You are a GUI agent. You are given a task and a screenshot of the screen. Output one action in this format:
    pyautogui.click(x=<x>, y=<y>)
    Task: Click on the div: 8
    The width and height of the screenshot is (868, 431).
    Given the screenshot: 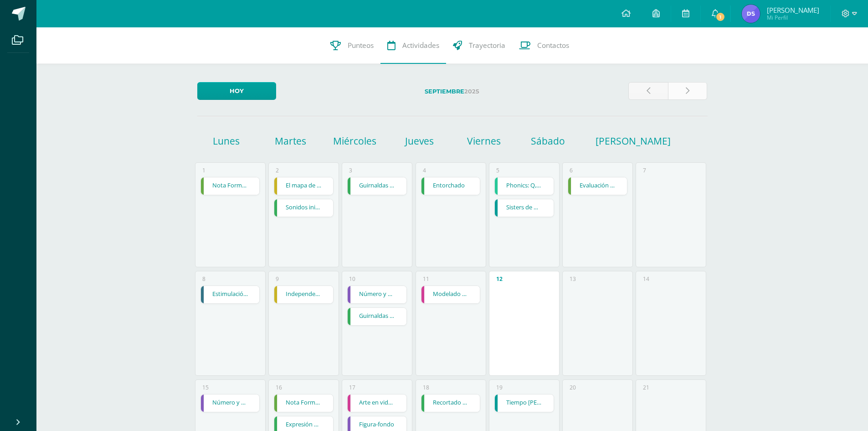 What is the action you would take?
    pyautogui.click(x=203, y=279)
    